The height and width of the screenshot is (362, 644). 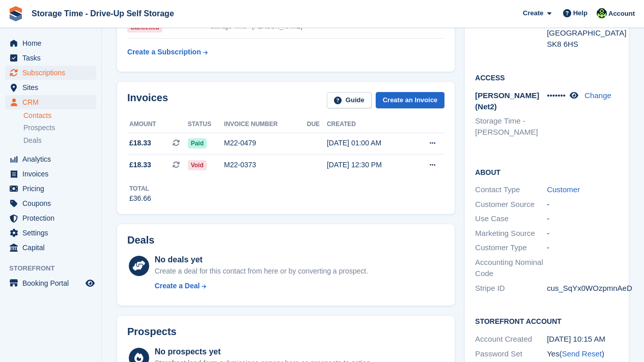 I want to click on h2: Storefront Account, so click(x=547, y=321).